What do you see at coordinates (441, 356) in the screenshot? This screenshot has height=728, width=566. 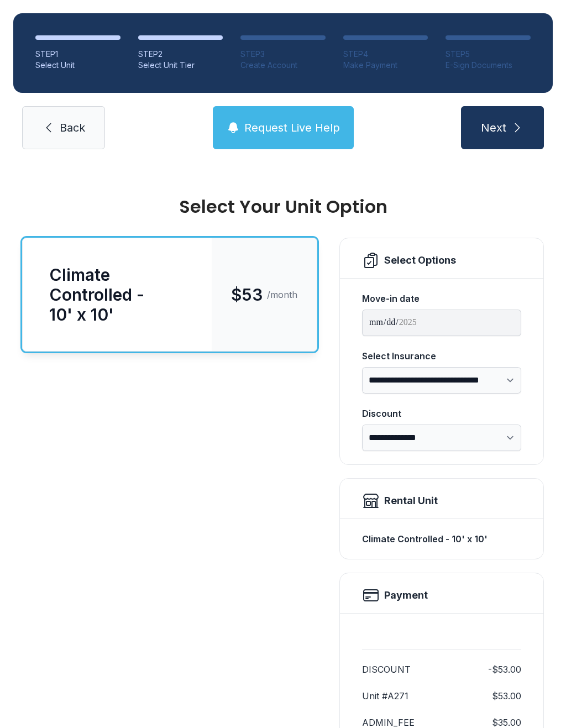 I see `div: Select Insurance` at bounding box center [441, 356].